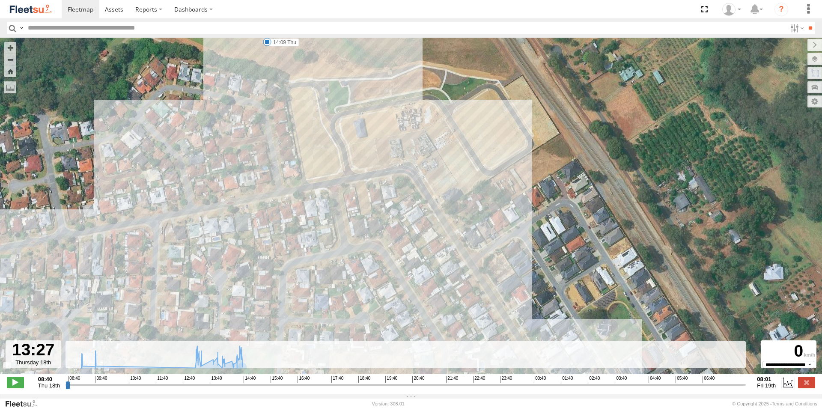 The image size is (822, 408). I want to click on span: 03:40, so click(621, 379).